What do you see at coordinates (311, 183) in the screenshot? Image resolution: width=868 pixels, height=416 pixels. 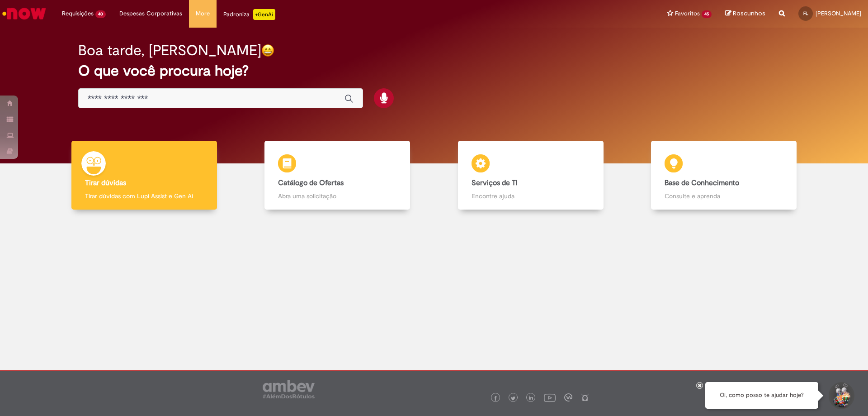 I see `b: Catálogo de Ofertas` at bounding box center [311, 183].